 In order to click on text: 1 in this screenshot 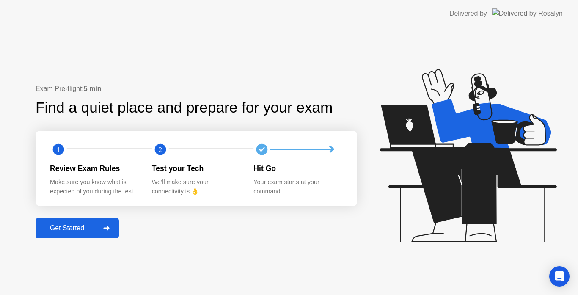, I will do `click(58, 149)`.